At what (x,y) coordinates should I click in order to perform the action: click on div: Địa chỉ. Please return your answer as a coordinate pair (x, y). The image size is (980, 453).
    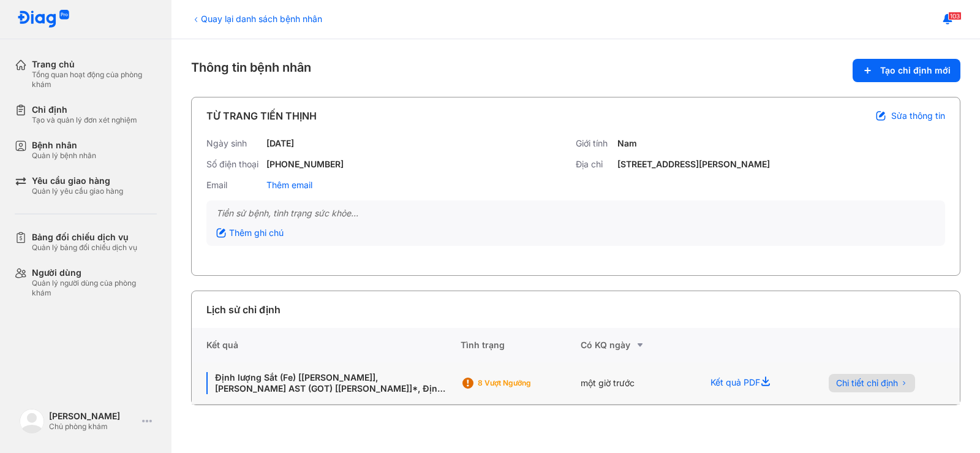
    Looking at the image, I should click on (594, 164).